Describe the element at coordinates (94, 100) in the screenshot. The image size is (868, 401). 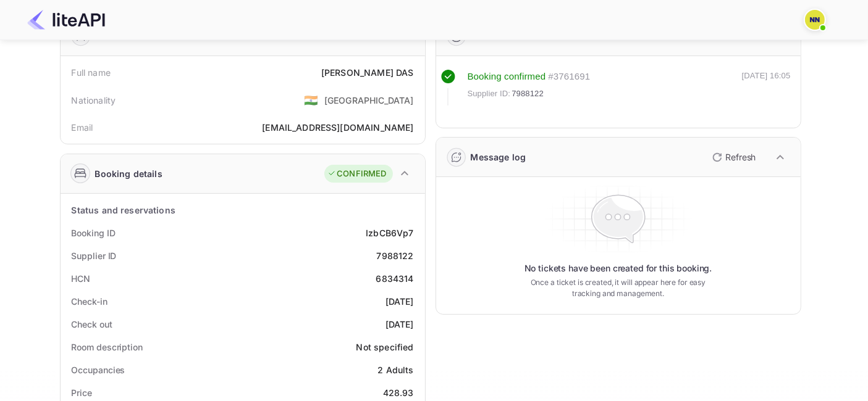
I see `div: Nationality` at that location.